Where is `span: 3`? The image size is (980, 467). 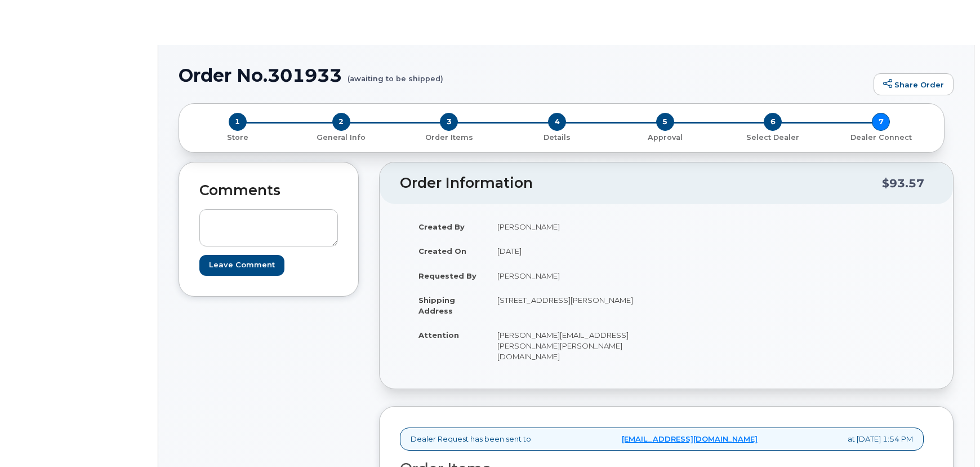 span: 3 is located at coordinates (449, 122).